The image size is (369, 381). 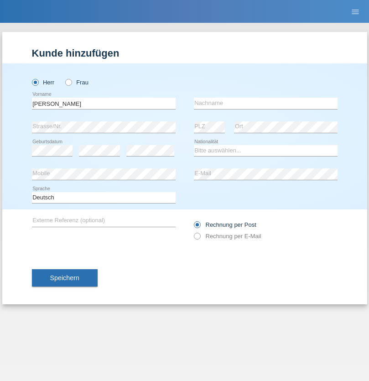 What do you see at coordinates (197, 227) in the screenshot?
I see `input: Rechnung per Post` at bounding box center [197, 227].